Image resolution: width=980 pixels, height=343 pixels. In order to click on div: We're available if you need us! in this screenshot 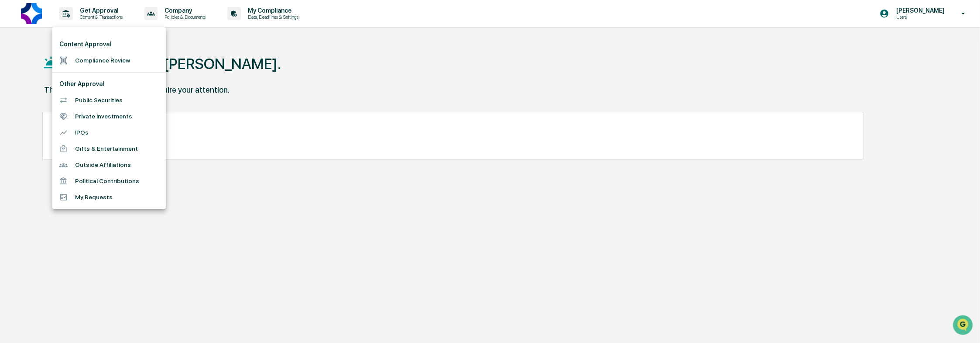, I will do `click(70, 79)`.